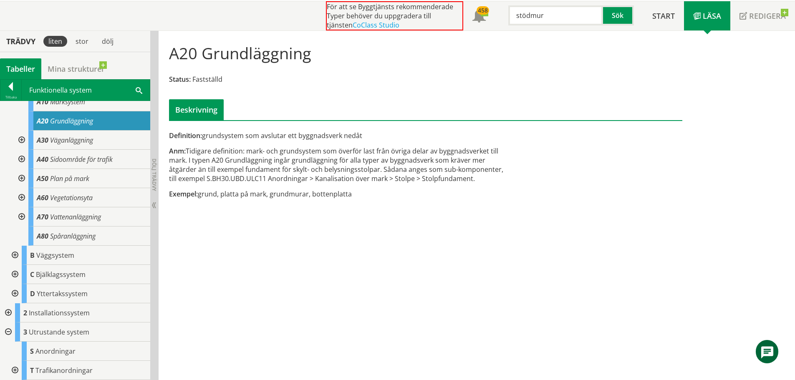  I want to click on div: Tidigare definition: mark- och grundsystem som överför last från övriga delar av byggnadsverket t..., so click(338, 165).